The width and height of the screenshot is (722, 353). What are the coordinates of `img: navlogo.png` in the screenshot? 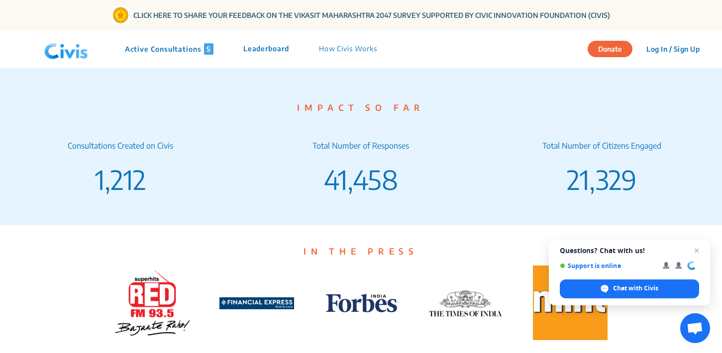 It's located at (66, 49).